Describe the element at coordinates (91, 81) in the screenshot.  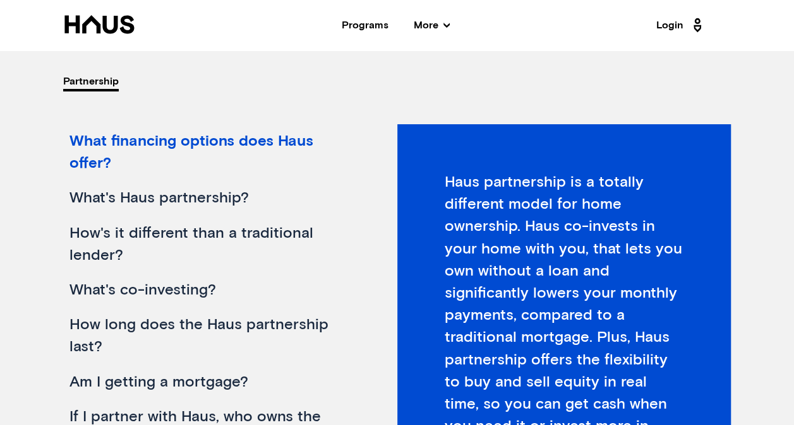
I see `div: partnership` at that location.